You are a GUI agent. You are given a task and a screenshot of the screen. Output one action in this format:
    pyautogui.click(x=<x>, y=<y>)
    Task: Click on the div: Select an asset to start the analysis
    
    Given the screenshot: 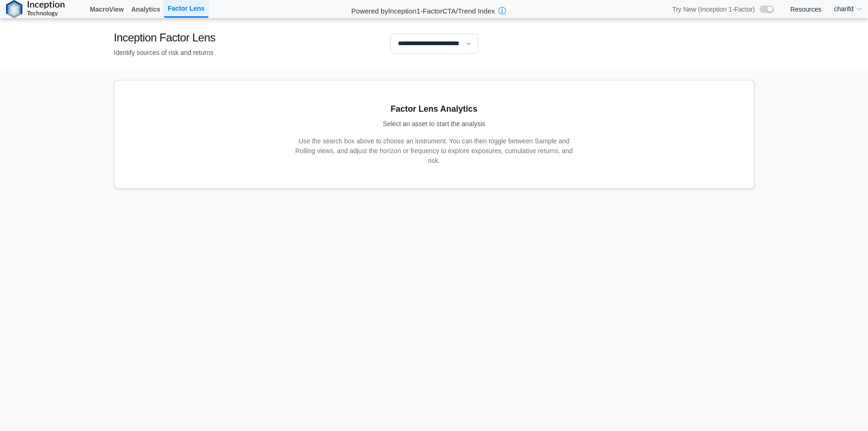 What is the action you would take?
    pyautogui.click(x=434, y=124)
    